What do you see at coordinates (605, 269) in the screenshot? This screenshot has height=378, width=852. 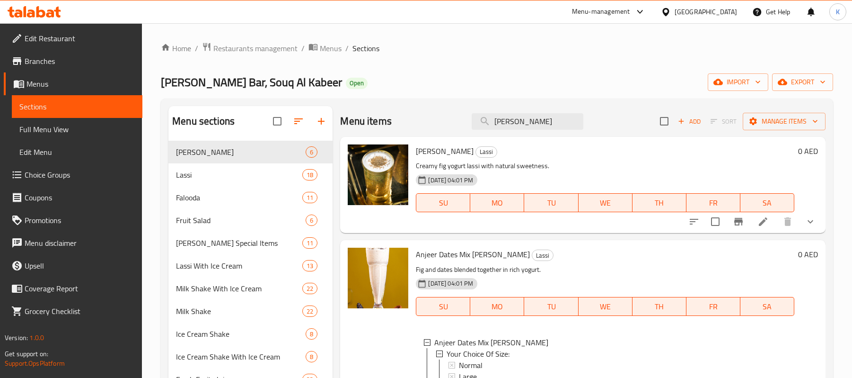 I see `p: Fig and dates blended together in rich yogurt.` at bounding box center [605, 269].